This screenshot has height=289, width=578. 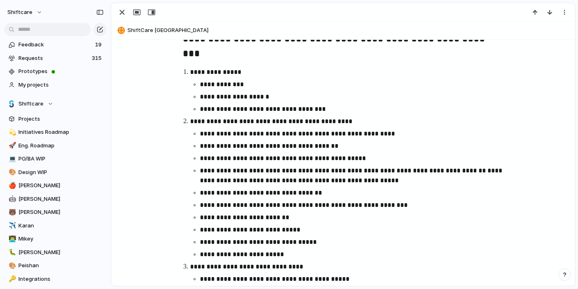 I want to click on span: Shiftcare, so click(x=31, y=104).